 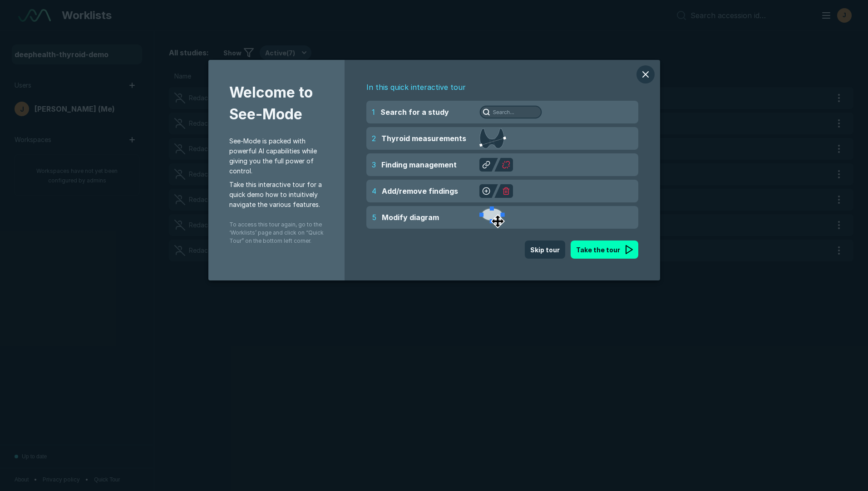 What do you see at coordinates (277, 156) in the screenshot?
I see `span: See-Mode is packed with powerful AI capabilities while giving you the full power of control.` at bounding box center [277, 156].